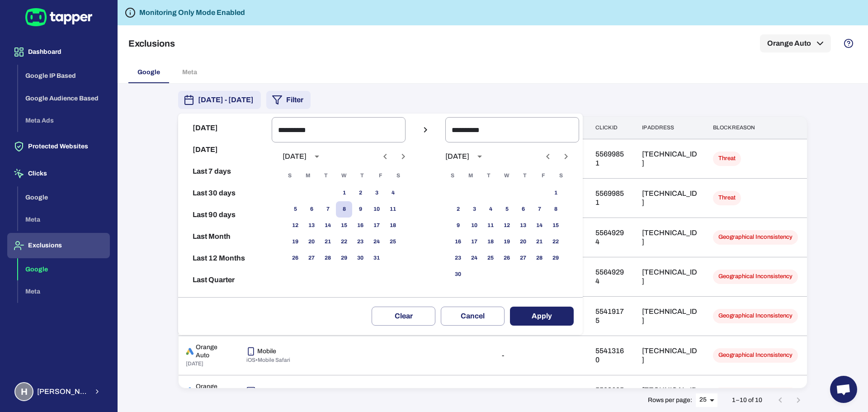 Image resolution: width=868 pixels, height=412 pixels. I want to click on button: Last 90 days, so click(225, 215).